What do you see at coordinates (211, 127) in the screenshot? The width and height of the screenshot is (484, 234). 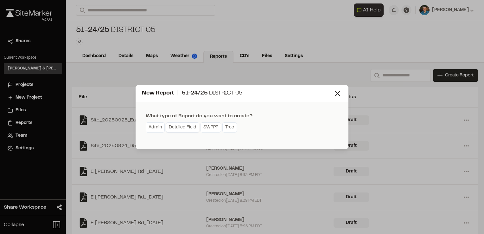 I see `a: SWPPP` at bounding box center [211, 127].